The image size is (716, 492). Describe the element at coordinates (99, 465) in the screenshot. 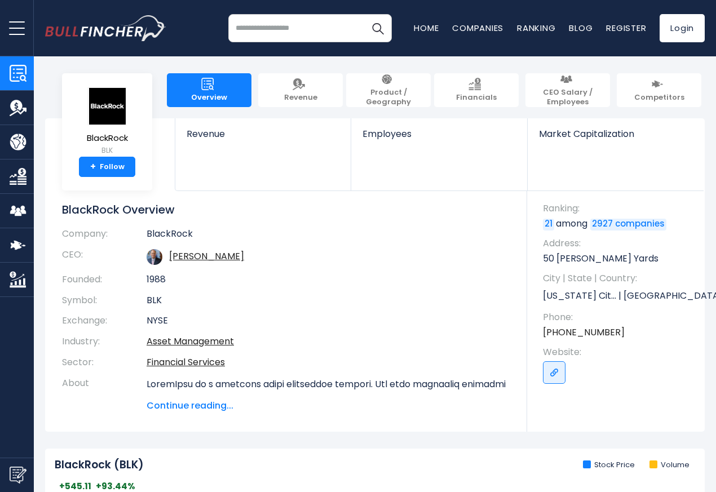

I see `h2: BlackRock (BLK)` at that location.